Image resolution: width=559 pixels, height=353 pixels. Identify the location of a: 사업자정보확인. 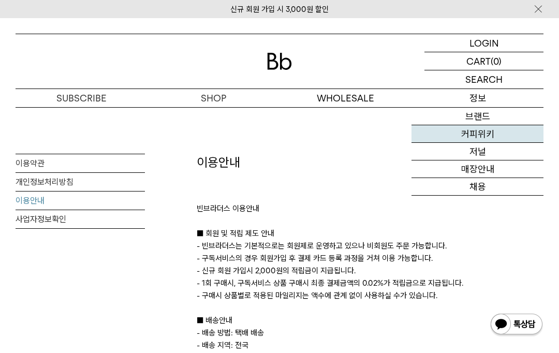
(80, 219).